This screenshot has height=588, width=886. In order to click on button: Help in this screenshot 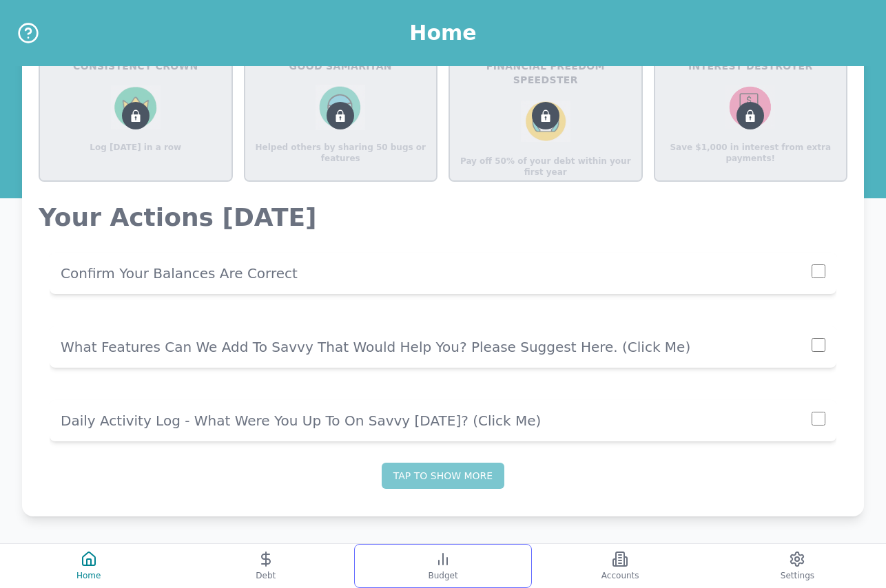, I will do `click(29, 33)`.